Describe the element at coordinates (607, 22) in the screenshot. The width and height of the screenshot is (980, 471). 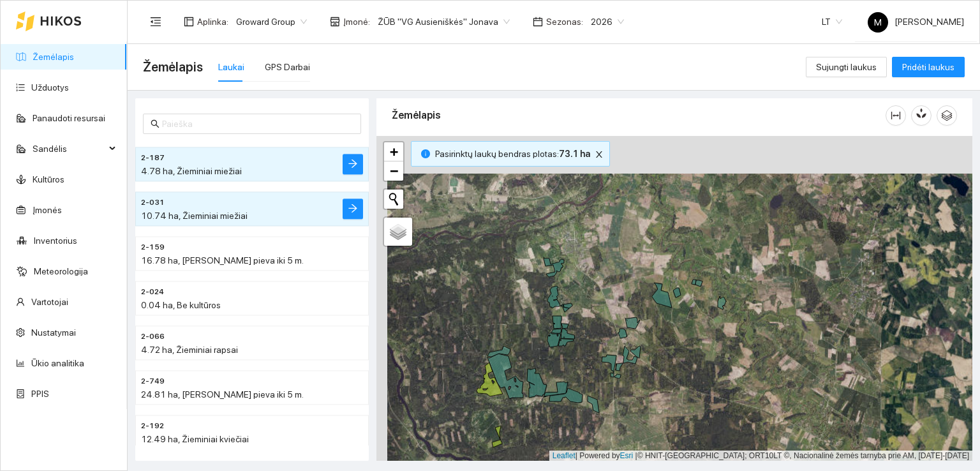
I see `span: 2026` at that location.